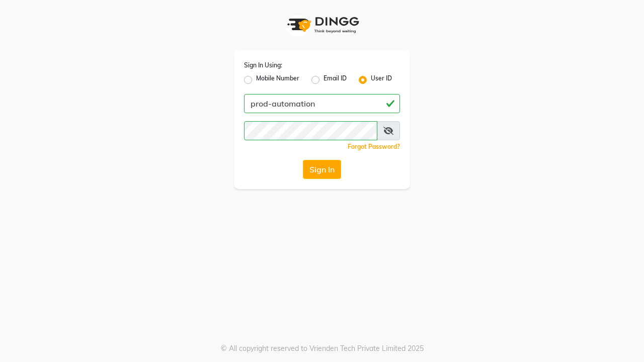  What do you see at coordinates (335, 80) in the screenshot?
I see `label: Email ID` at bounding box center [335, 80].